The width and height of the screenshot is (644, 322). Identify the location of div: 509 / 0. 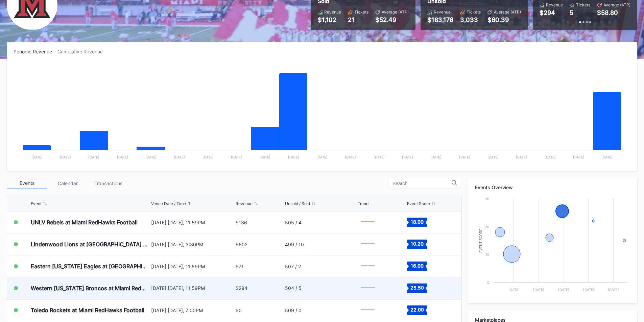
(293, 310).